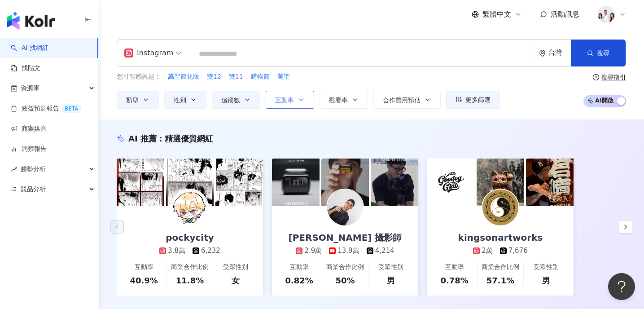 The image size is (644, 309). What do you see at coordinates (338, 100) in the screenshot?
I see `span: 觀看率` at bounding box center [338, 100].